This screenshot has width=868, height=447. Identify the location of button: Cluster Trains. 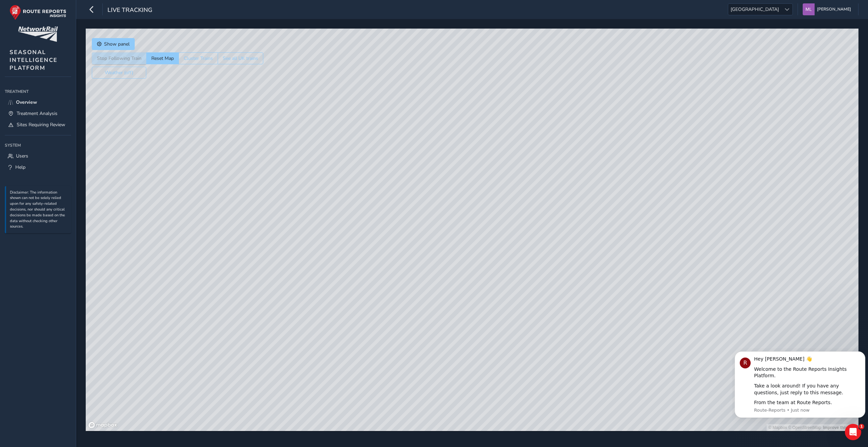
(198, 58).